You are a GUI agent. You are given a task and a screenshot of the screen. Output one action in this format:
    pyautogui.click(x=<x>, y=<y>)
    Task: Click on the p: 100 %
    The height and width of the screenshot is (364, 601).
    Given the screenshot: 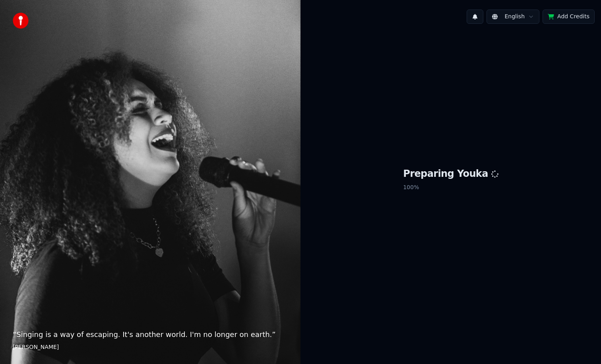 What is the action you would take?
    pyautogui.click(x=451, y=188)
    